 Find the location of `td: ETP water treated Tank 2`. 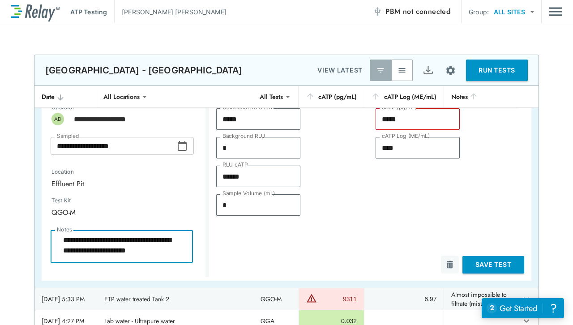

td: ETP water treated Tank 2 is located at coordinates (175, 299).